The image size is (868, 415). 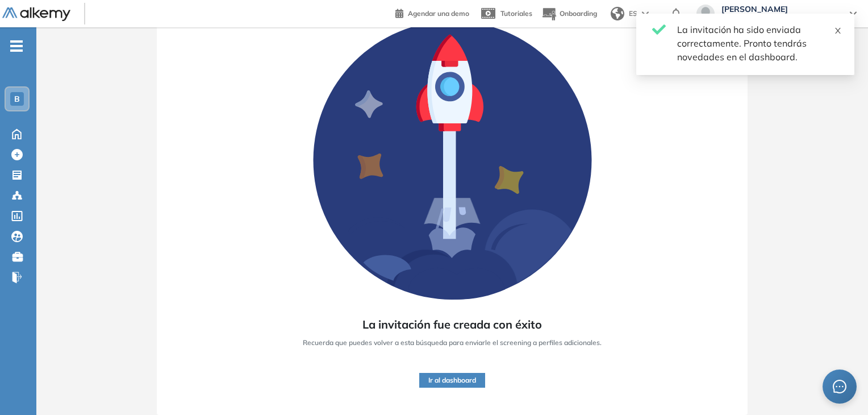 What do you see at coordinates (578, 13) in the screenshot?
I see `span: Onboarding` at bounding box center [578, 13].